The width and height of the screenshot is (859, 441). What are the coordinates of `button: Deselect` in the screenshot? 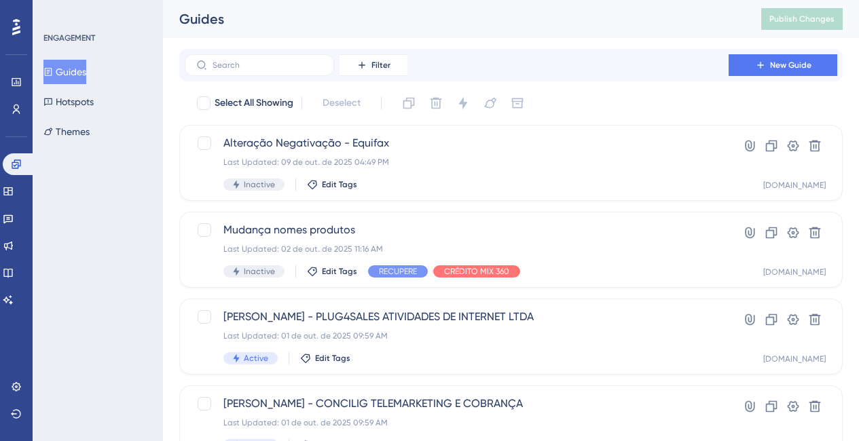 It's located at (341, 103).